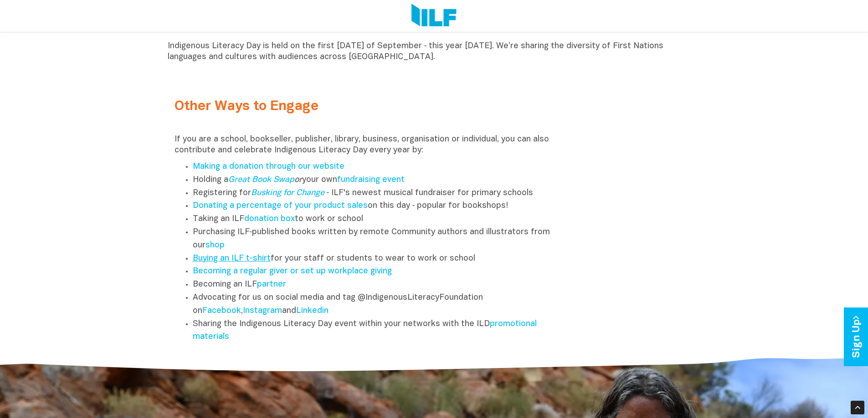  Describe the element at coordinates (377, 259) in the screenshot. I see `li: for your staff or students to wear to work or school` at that location.